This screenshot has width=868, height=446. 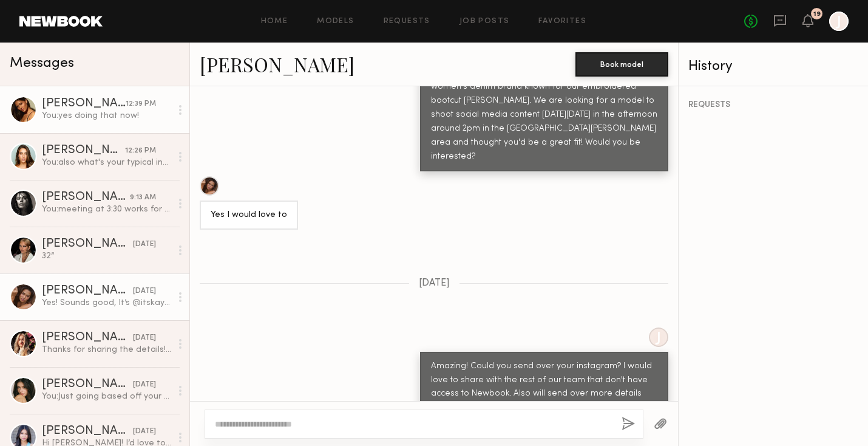 What do you see at coordinates (562, 21) in the screenshot?
I see `a: Favorites` at bounding box center [562, 21].